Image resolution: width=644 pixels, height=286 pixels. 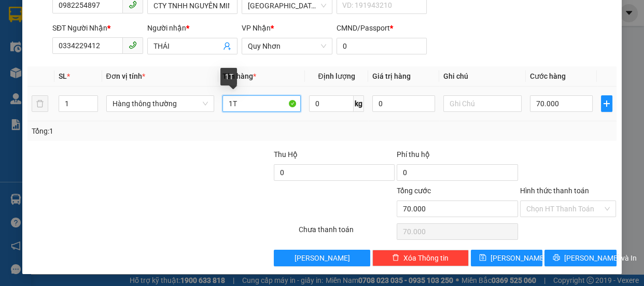 I want to click on div: SĐT Người Nhận, so click(x=98, y=28).